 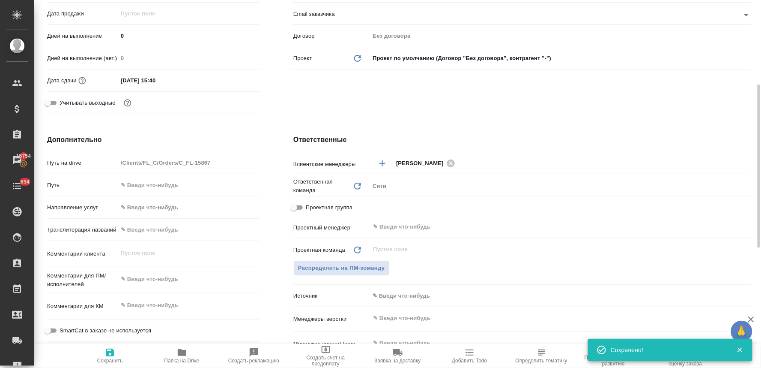 What do you see at coordinates (614, 356) in the screenshot?
I see `button: Призвать менеджера по развитию` at bounding box center [614, 356].